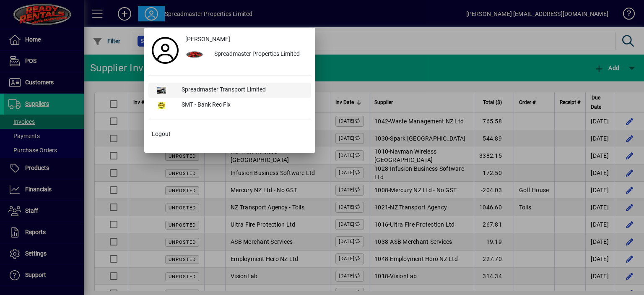 This screenshot has width=644, height=295. Describe the element at coordinates (230, 90) in the screenshot. I see `button: Spreadmaster Transport Limited` at that location.